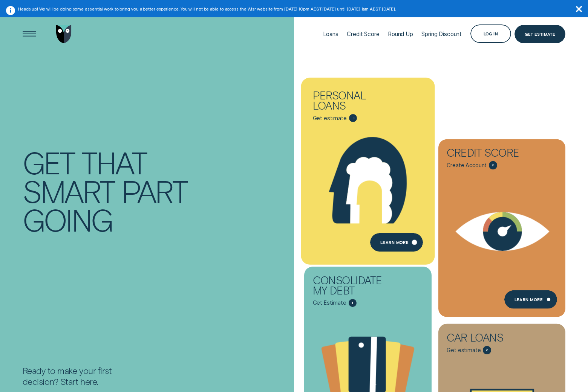 The image size is (588, 392). What do you see at coordinates (64, 34) in the screenshot?
I see `img: Wisr` at bounding box center [64, 34].